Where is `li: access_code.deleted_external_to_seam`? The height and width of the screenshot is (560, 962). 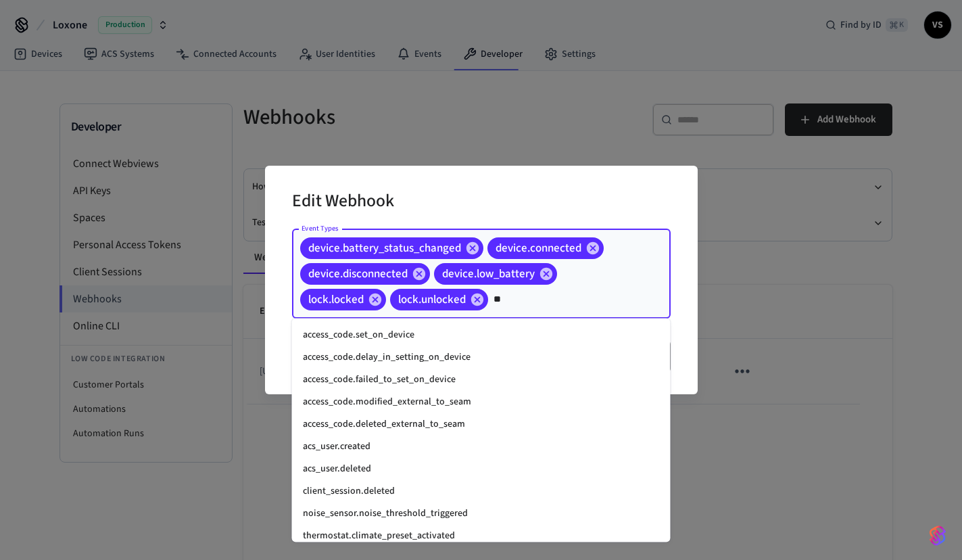
li: access_code.deleted_external_to_seam is located at coordinates (481, 424).